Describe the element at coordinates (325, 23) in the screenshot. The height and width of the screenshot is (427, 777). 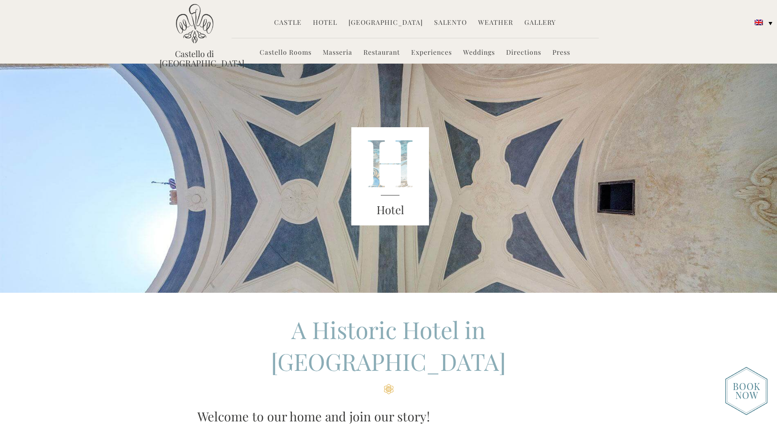
I see `a: Hotel` at that location.